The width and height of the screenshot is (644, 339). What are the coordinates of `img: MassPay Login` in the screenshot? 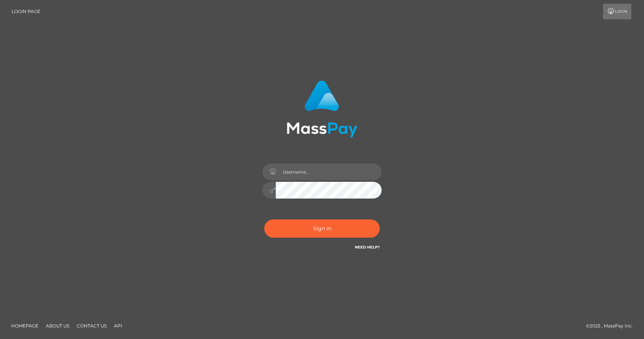 It's located at (322, 109).